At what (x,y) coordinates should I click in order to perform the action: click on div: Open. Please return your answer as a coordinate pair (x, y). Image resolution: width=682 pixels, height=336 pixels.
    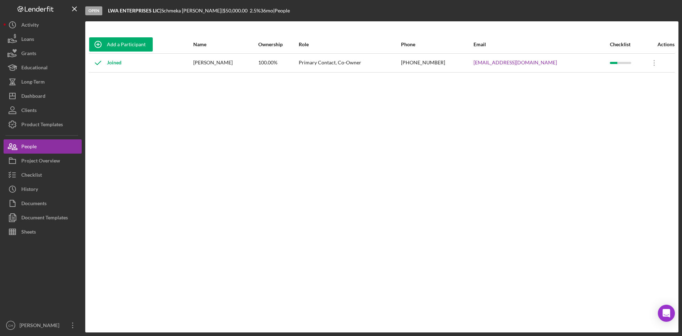
    Looking at the image, I should click on (94, 11).